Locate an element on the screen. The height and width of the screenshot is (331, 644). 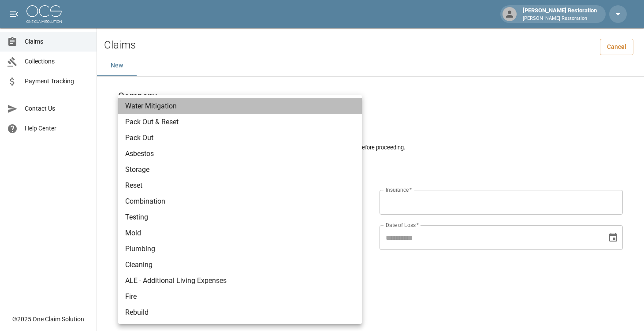
li: Rebuild is located at coordinates (240, 312).